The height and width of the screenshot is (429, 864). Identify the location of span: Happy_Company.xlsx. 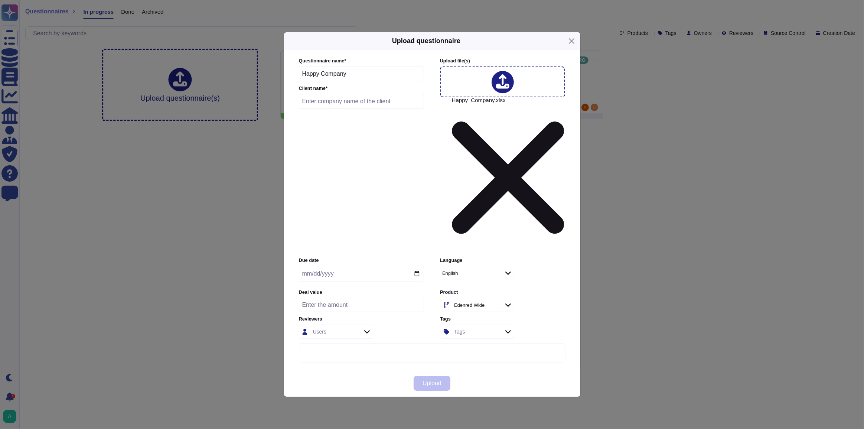
(508, 175).